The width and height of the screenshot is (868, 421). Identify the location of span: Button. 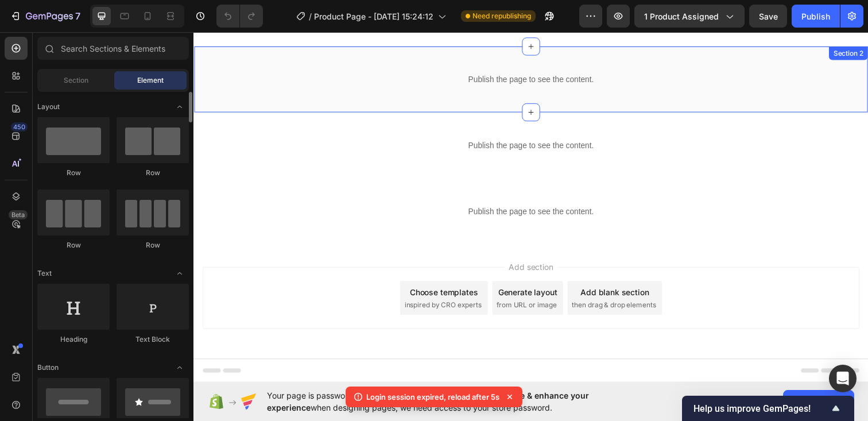
(48, 368).